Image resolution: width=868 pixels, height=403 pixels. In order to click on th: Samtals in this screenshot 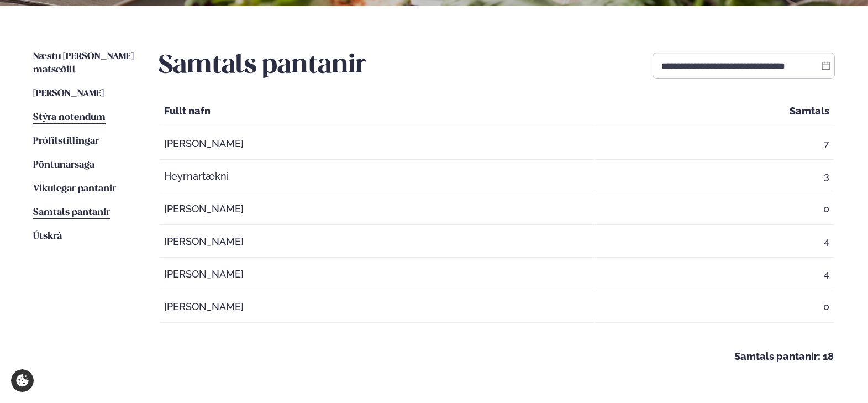, I will do `click(715, 111)`.